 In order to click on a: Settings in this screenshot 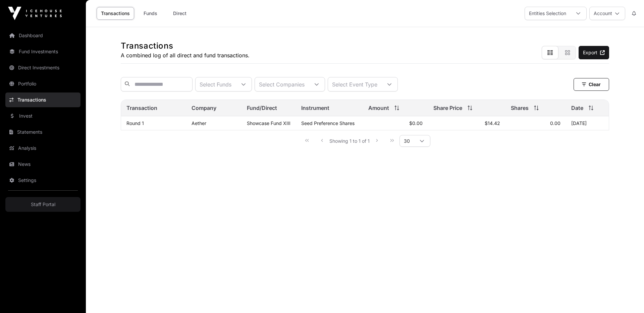, I will do `click(43, 180)`.